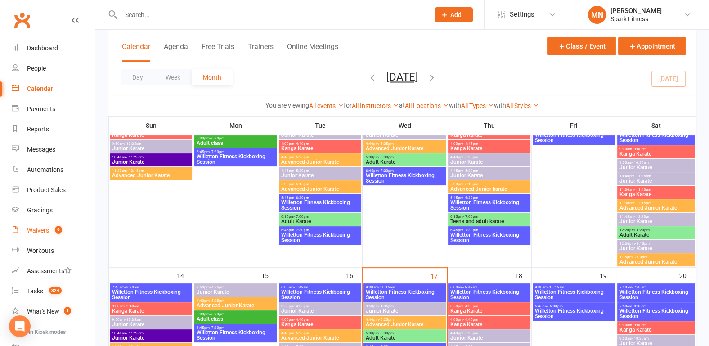 The height and width of the screenshot is (346, 709). I want to click on span: 6:00am, so click(489, 287).